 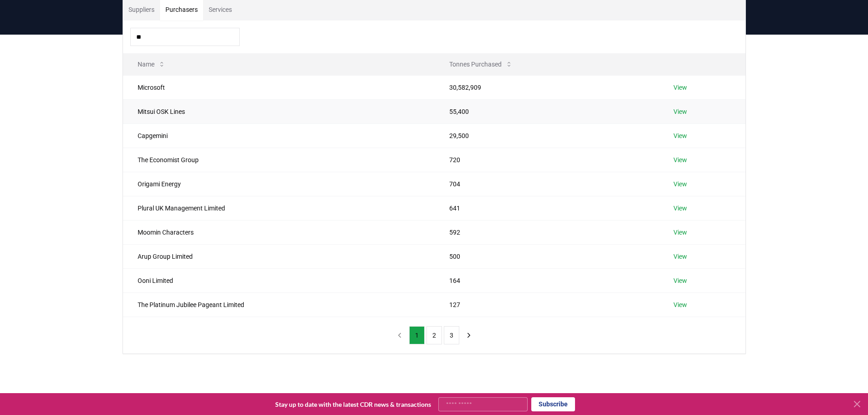 What do you see at coordinates (279, 87) in the screenshot?
I see `td: Microsoft` at bounding box center [279, 87].